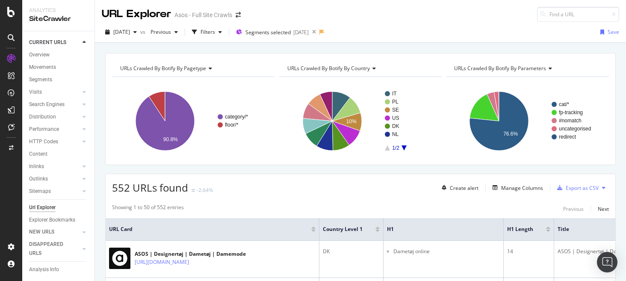 Image resolution: width=626 pixels, height=281 pixels. I want to click on div: Outlinks, so click(39, 179).